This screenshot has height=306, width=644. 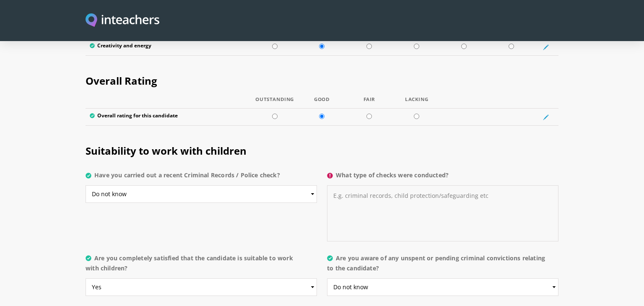 I want to click on th: Good, so click(x=322, y=103).